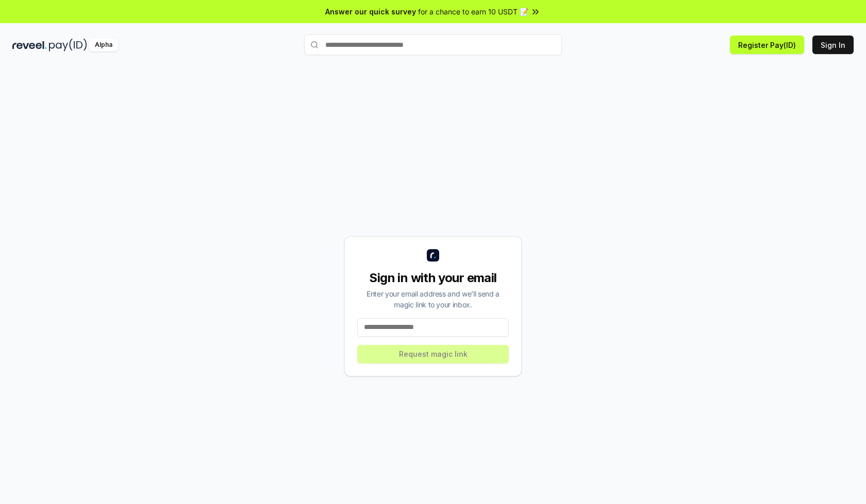 This screenshot has height=504, width=866. I want to click on img: logo_small, so click(433, 255).